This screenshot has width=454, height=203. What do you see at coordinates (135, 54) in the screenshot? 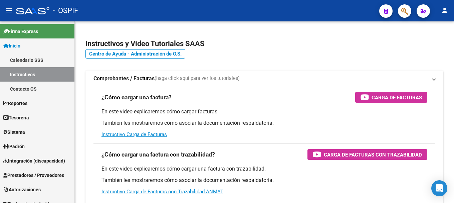
I see `a: Centro de Ayuda - Administración de O.S.` at bounding box center [135, 54].